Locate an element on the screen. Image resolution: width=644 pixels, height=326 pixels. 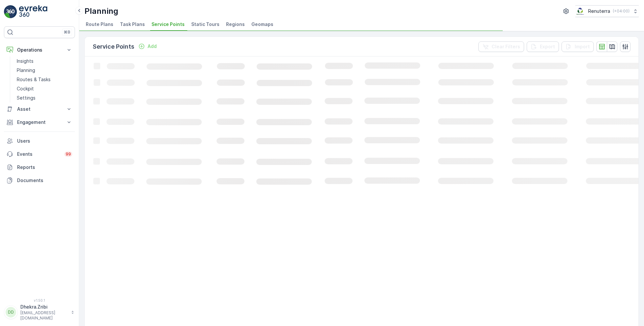
img: Screenshot_2024-07-26_at_13.33.01.png is located at coordinates (580, 11).